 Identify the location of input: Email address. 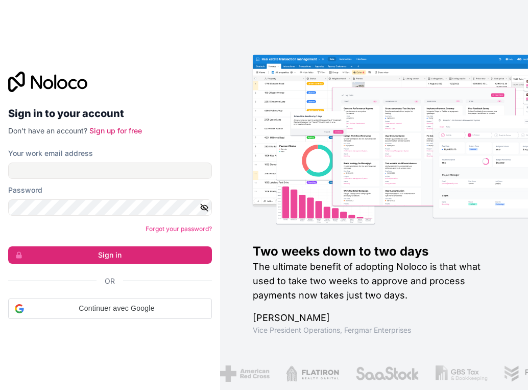
(110, 171).